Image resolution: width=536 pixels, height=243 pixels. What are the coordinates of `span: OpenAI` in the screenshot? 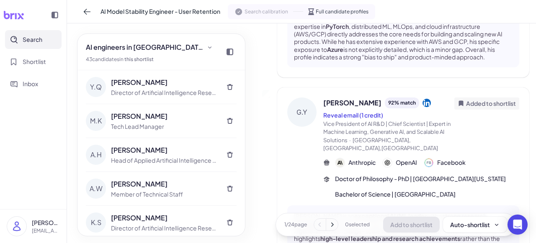 It's located at (406, 162).